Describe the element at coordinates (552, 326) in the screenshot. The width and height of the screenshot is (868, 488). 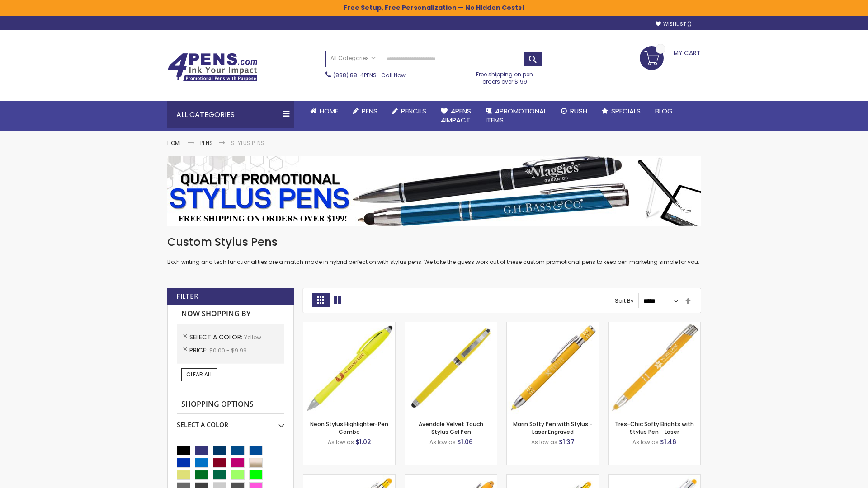
I see `a: Marin Softy Pen with Stylus - Laser Engraved-Yellow` at that location.